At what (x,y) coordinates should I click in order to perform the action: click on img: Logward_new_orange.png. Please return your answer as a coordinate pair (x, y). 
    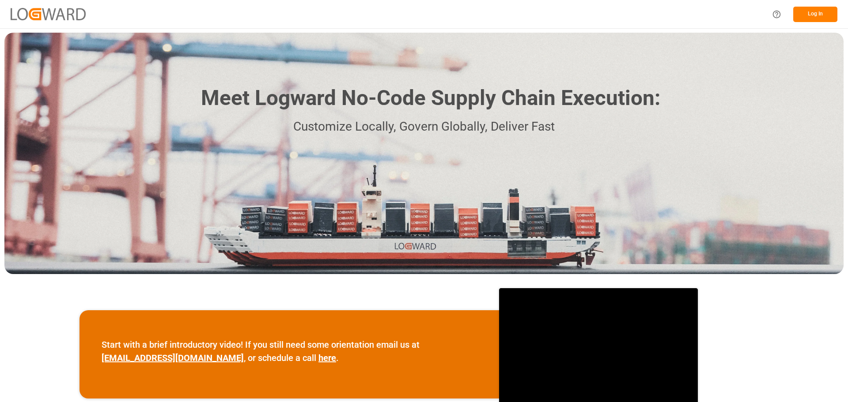
    Looking at the image, I should click on (48, 14).